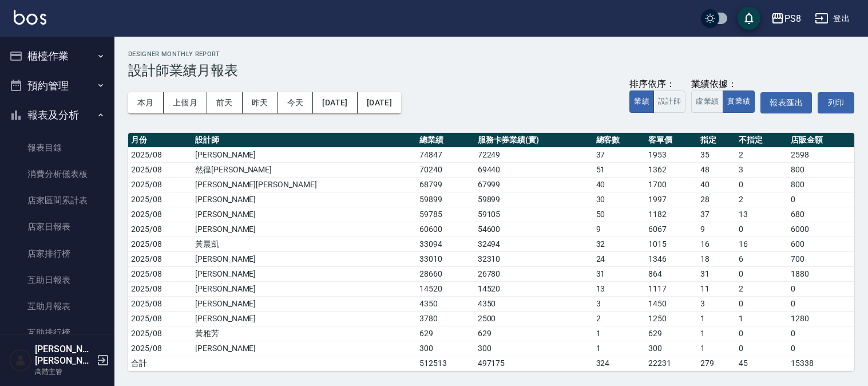  I want to click on td: 33010, so click(446, 259).